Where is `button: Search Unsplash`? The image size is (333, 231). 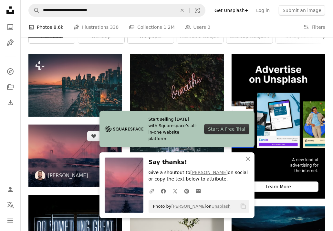
button: Search Unsplash is located at coordinates (34, 10).